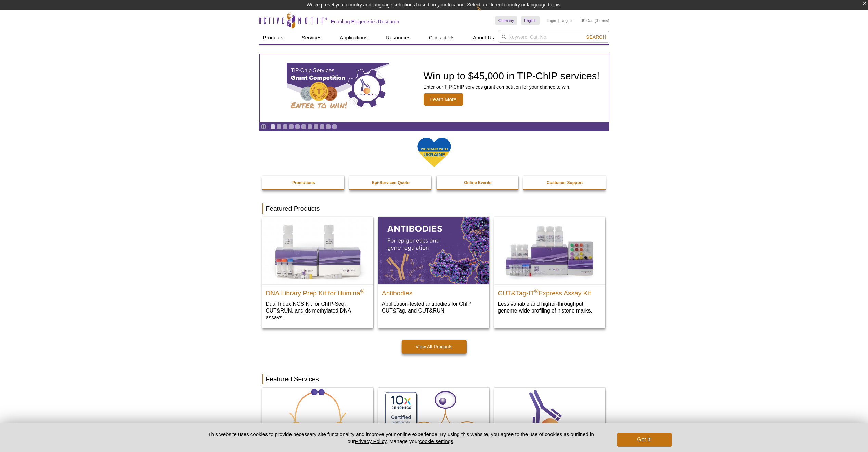 This screenshot has width=868, height=452. What do you see at coordinates (565, 182) in the screenshot?
I see `strong: Customer Support` at bounding box center [565, 182].